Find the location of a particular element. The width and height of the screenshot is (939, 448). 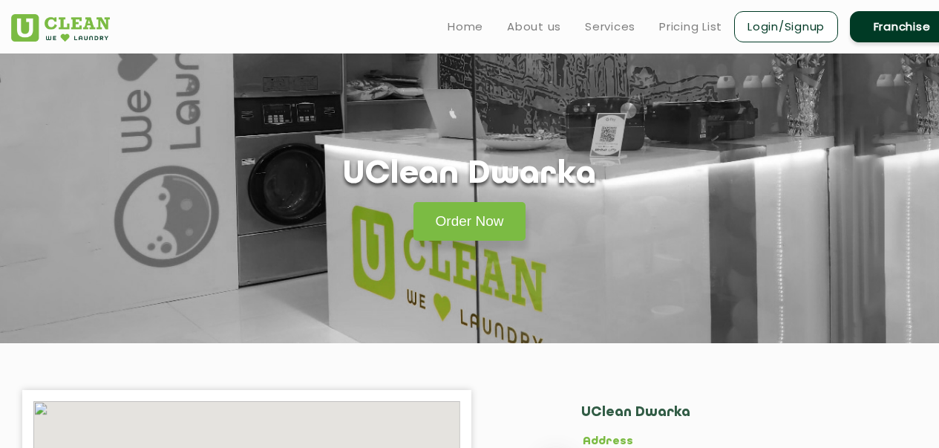

img: UClean Laundry and Dry Cleaning is located at coordinates (60, 27).